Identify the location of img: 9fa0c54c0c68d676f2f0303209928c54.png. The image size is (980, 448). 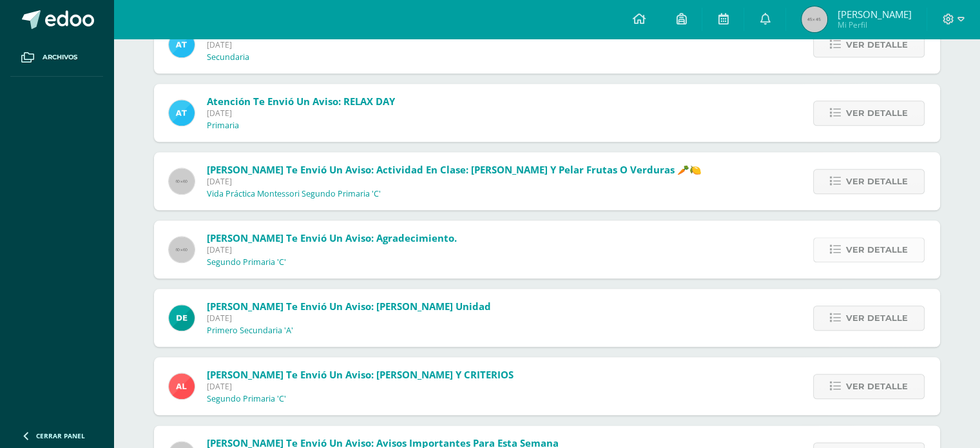
(181, 318).